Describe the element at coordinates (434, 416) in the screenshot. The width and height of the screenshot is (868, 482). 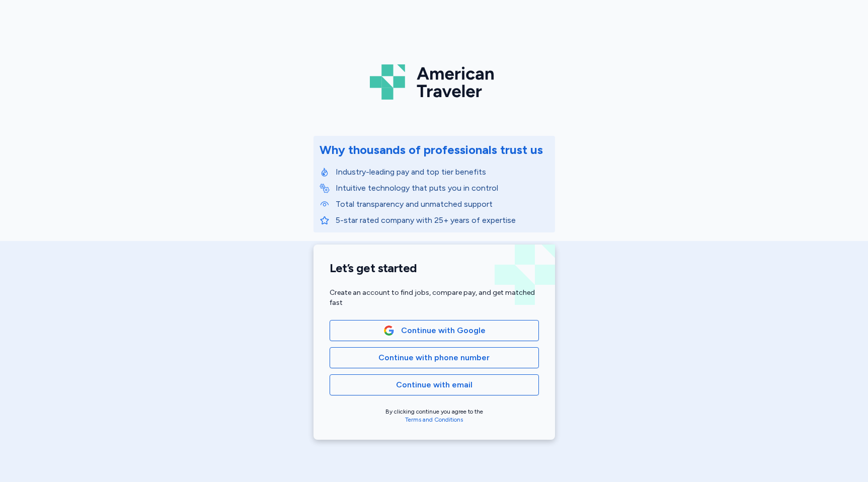
I see `div: By clicking continue you agree to the` at that location.